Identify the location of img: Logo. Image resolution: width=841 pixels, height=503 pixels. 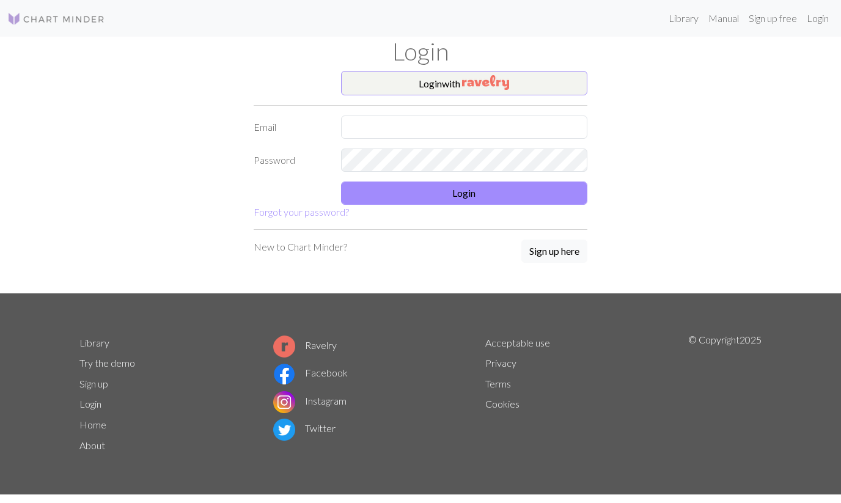
(56, 19).